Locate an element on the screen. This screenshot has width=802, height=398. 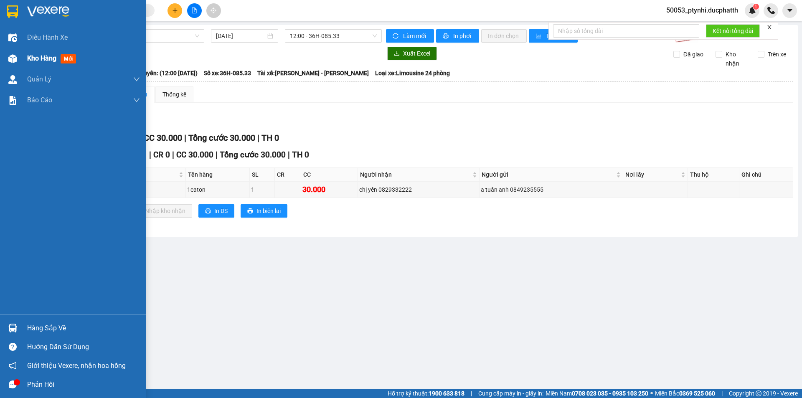
button: printerIn DS is located at coordinates (216, 211).